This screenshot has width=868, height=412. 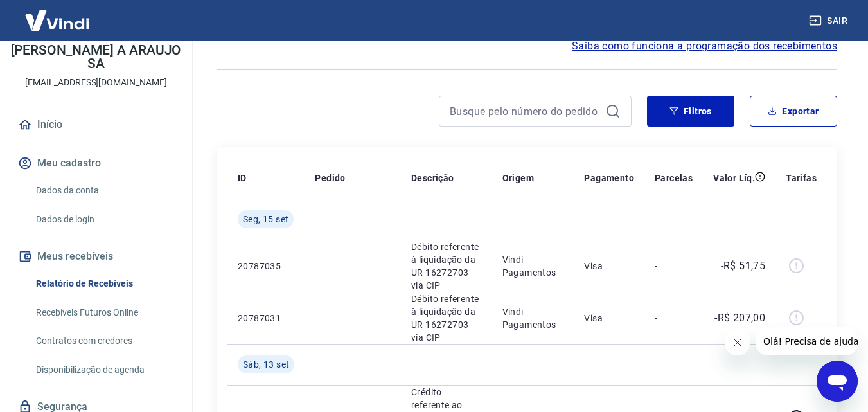 What do you see at coordinates (743, 266) in the screenshot?
I see `p: -R$ 51,75` at bounding box center [743, 266].